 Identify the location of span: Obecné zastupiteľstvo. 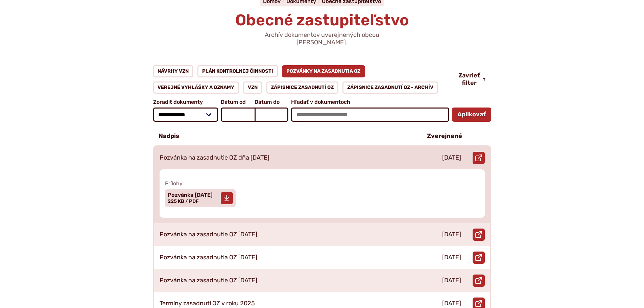
(322, 20).